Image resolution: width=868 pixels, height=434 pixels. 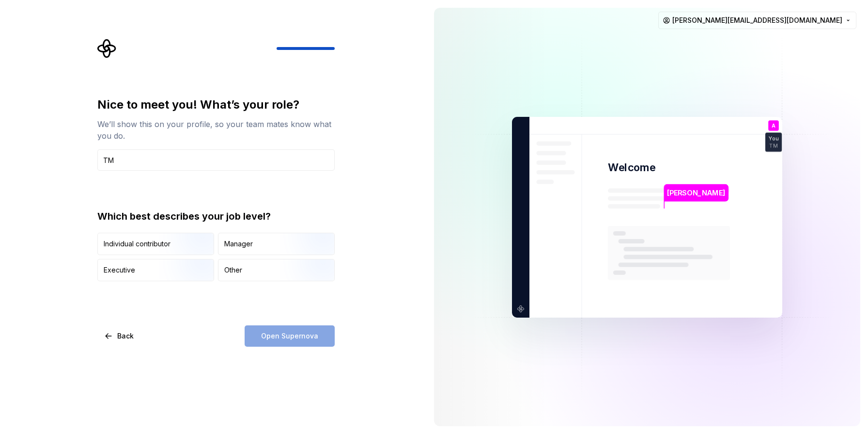 I want to click on p: TM, so click(x=773, y=146).